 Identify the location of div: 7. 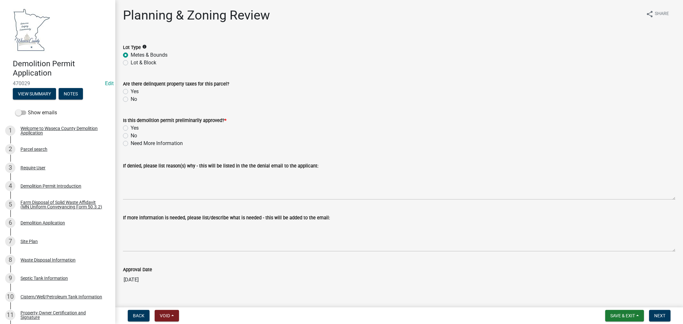
(10, 241).